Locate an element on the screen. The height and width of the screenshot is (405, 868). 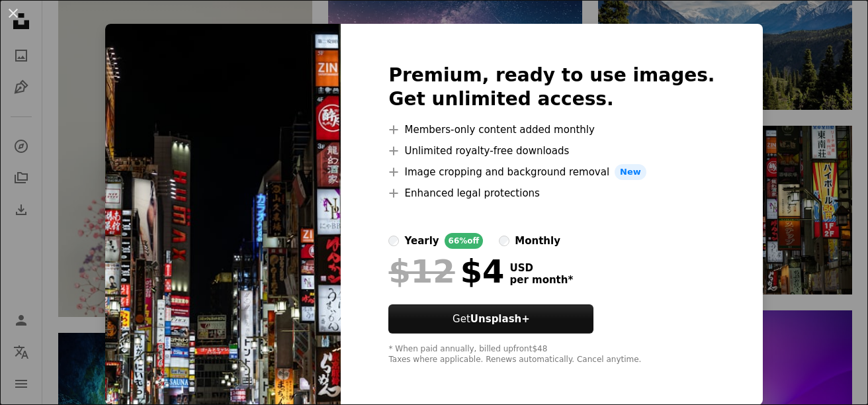
span: $12 is located at coordinates (421, 271).